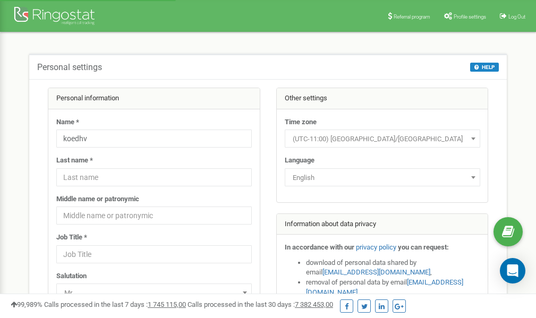 This screenshot has height=318, width=536. Describe the element at coordinates (260, 304) in the screenshot. I see `span: Calls processed in the last 30 days :` at that location.